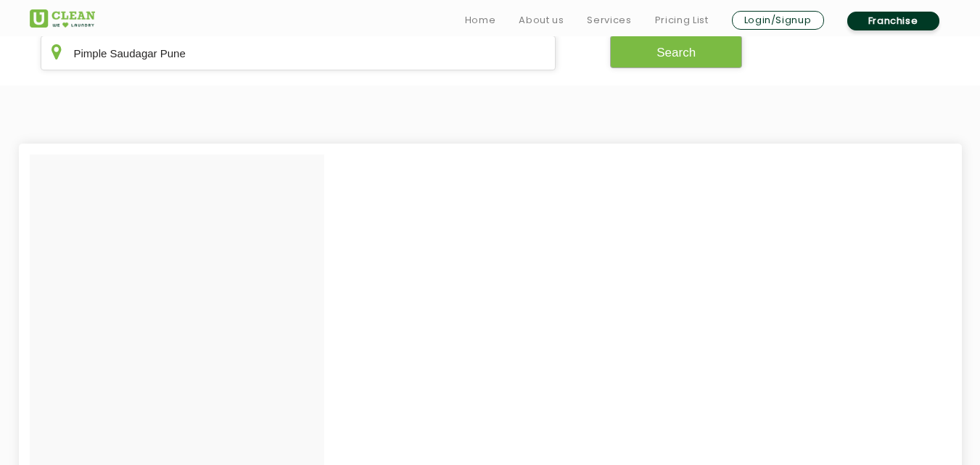 The image size is (980, 465). I want to click on a: Login/Signup, so click(777, 20).